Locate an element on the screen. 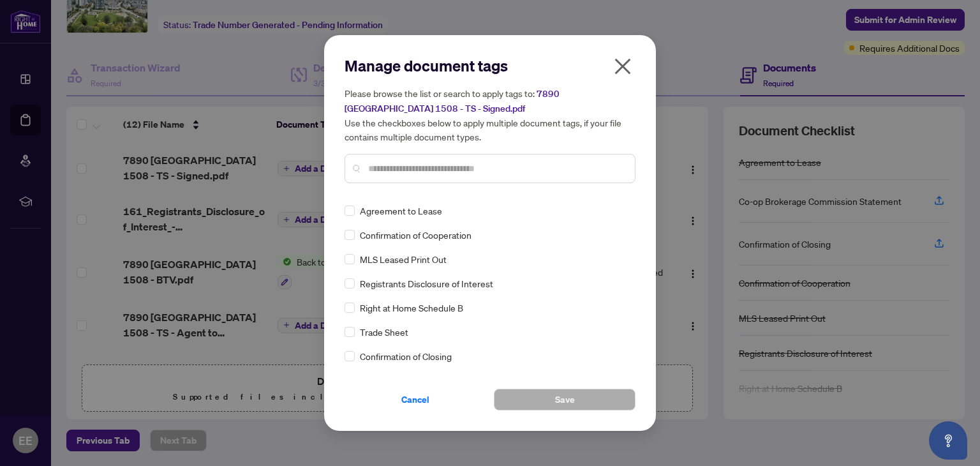  span: Confirmation of Cooperation is located at coordinates (415, 235).